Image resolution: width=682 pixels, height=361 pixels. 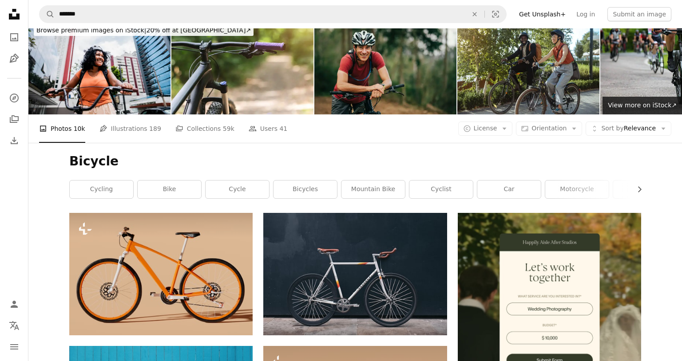 What do you see at coordinates (47, 14) in the screenshot?
I see `button: Search Unsplash` at bounding box center [47, 14].